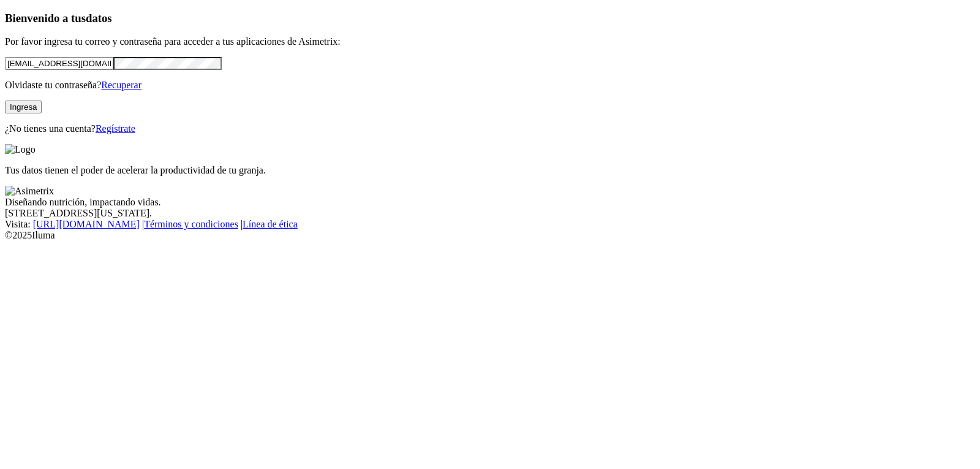 The image size is (980, 469). What do you see at coordinates (191, 224) in the screenshot?
I see `a: Términos y condiciones` at bounding box center [191, 224].